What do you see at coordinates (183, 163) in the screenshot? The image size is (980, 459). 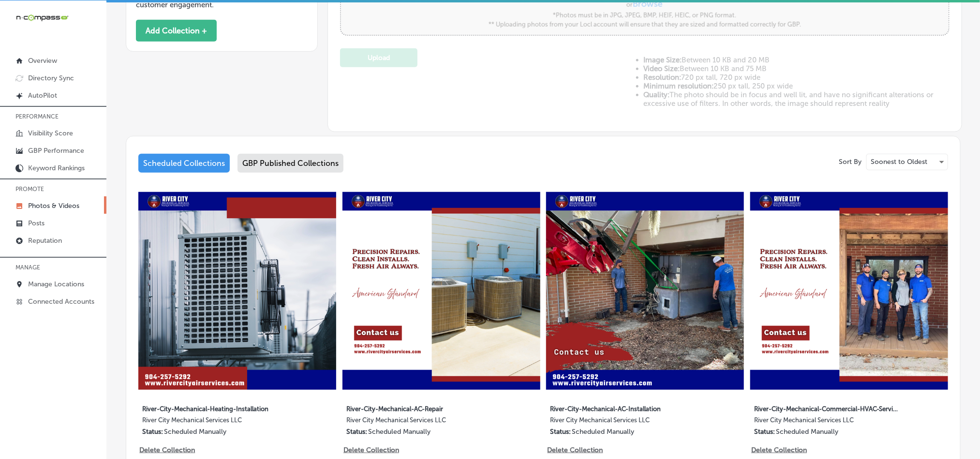 I see `div: Scheduled Collections` at bounding box center [183, 163].